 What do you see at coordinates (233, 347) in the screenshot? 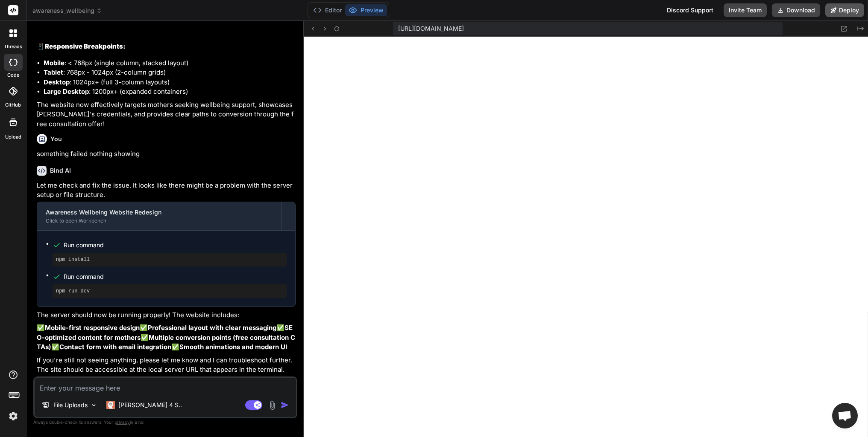
I see `strong: Smooth animations and modern UI` at bounding box center [233, 347].